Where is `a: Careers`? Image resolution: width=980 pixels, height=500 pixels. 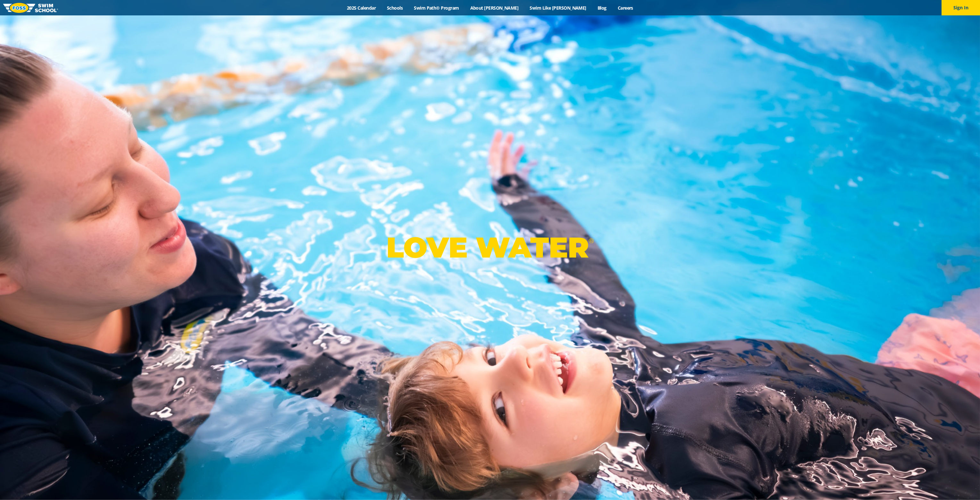 a: Careers is located at coordinates (625, 8).